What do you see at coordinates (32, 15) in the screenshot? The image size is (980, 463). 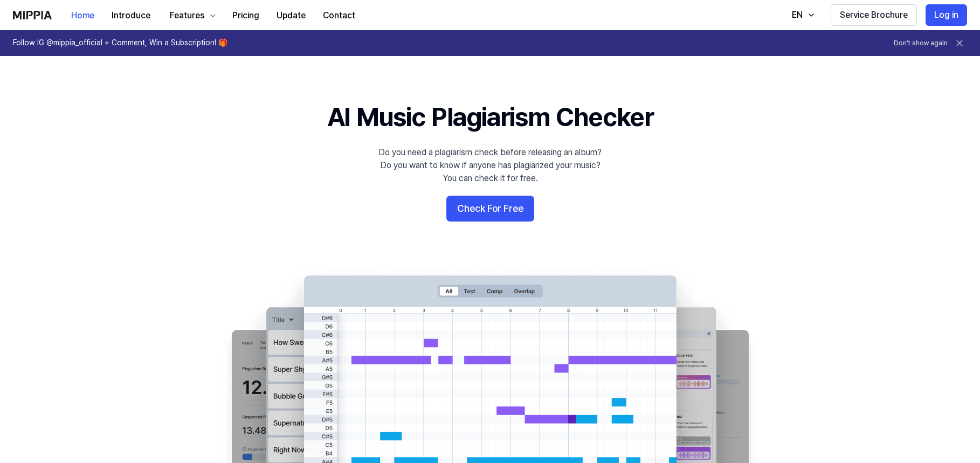 I see `img: logo` at bounding box center [32, 15].